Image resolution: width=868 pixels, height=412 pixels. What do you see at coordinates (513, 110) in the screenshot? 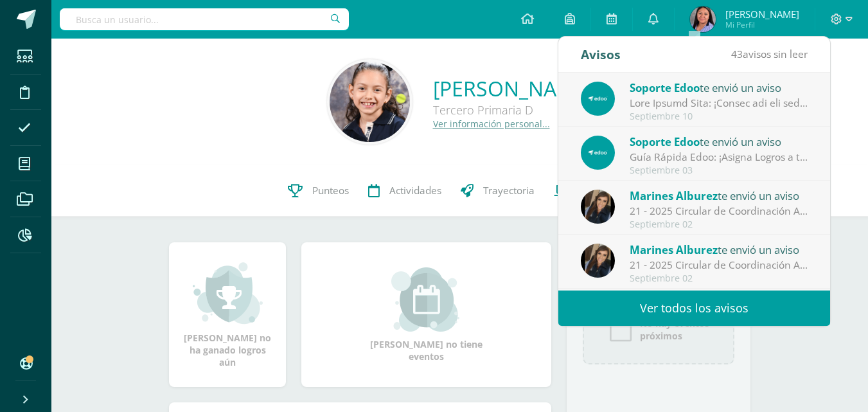
I see `div: Tercero Primaria D` at bounding box center [513, 110].